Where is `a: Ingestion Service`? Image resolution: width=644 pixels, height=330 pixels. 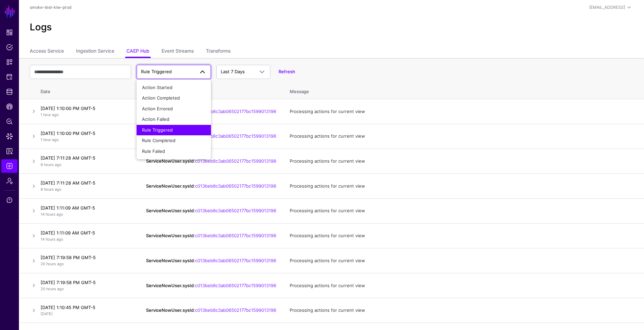
a: Ingestion Service is located at coordinates (95, 52).